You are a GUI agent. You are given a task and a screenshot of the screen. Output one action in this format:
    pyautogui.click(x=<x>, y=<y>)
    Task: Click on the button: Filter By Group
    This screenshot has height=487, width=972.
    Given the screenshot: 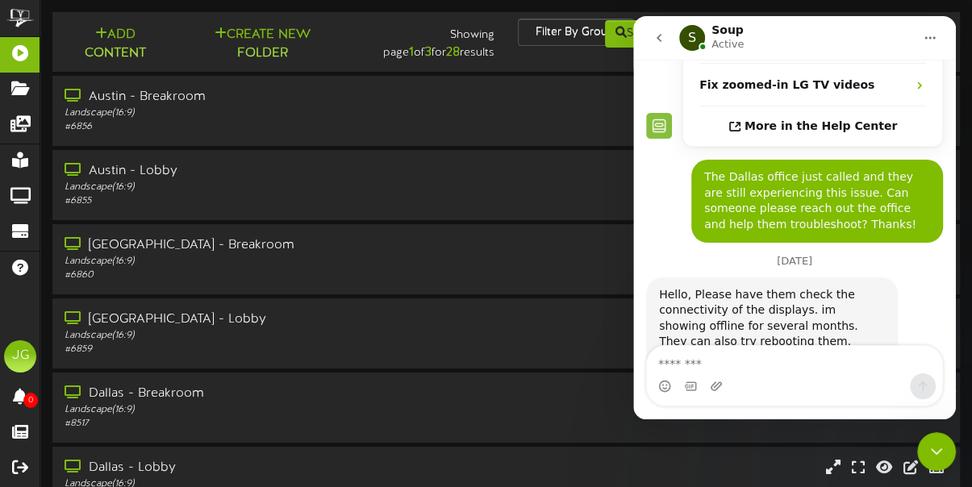 What is the action you would take?
    pyautogui.click(x=576, y=32)
    